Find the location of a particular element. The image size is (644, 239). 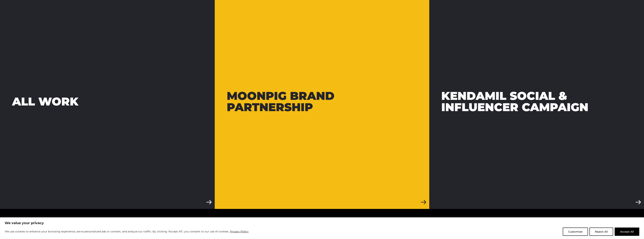

button: Customize is located at coordinates (575, 232).